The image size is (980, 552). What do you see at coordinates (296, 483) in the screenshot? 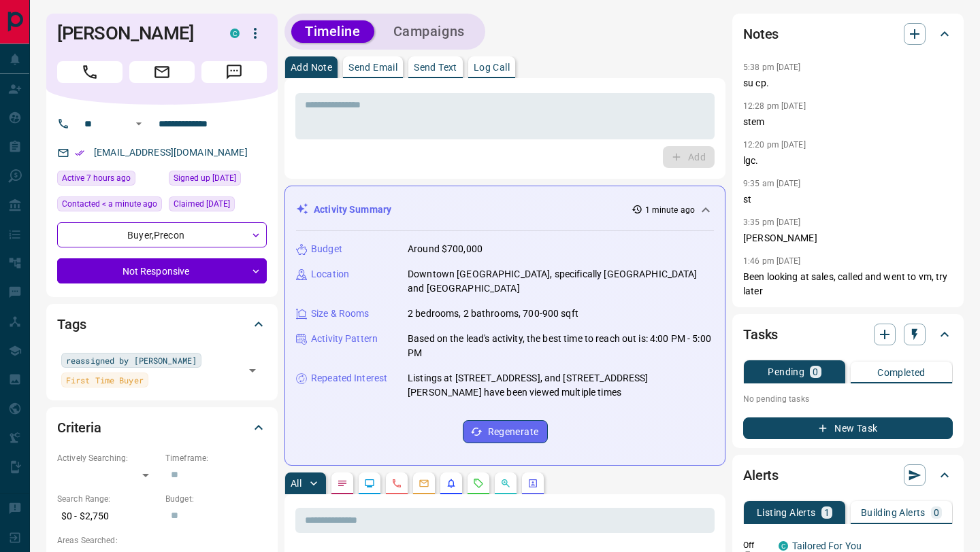
I see `p: All` at bounding box center [296, 483].